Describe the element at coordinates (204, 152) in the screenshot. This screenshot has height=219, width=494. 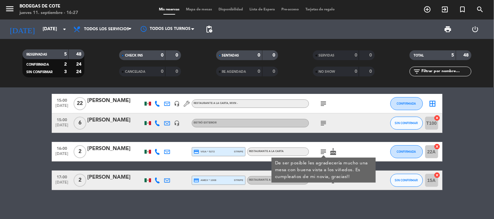
I see `span: visa * 5272` at that location.